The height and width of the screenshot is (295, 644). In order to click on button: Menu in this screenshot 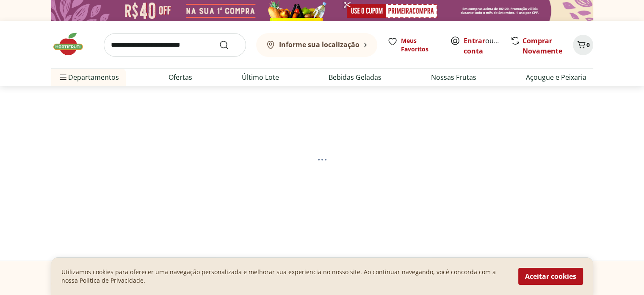, I will do `click(63, 77)`.